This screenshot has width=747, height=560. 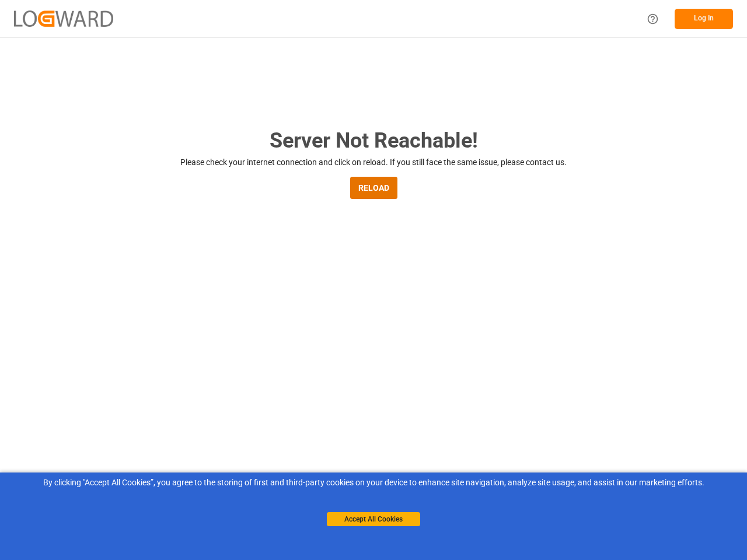 I want to click on div: By clicking "Accept All Cookies”, you agree to the storing of first and third-party cookies on yo..., so click(x=373, y=482).